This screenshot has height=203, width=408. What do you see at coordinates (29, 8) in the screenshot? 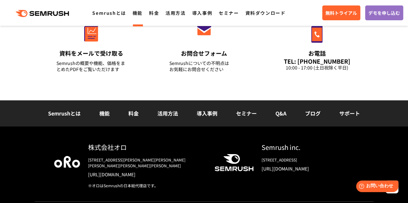
I see `span: お問い合わせ` at bounding box center [29, 8].